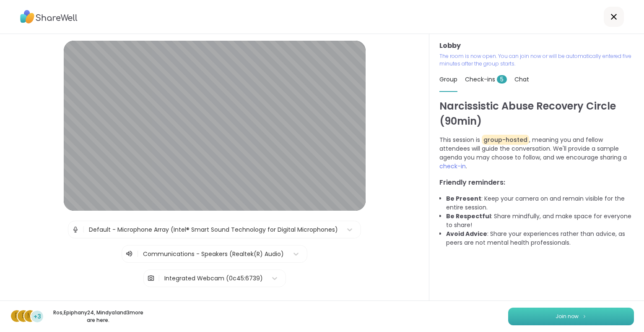 Image resolution: width=644 pixels, height=332 pixels. I want to click on b: Avoid Advice, so click(466, 234).